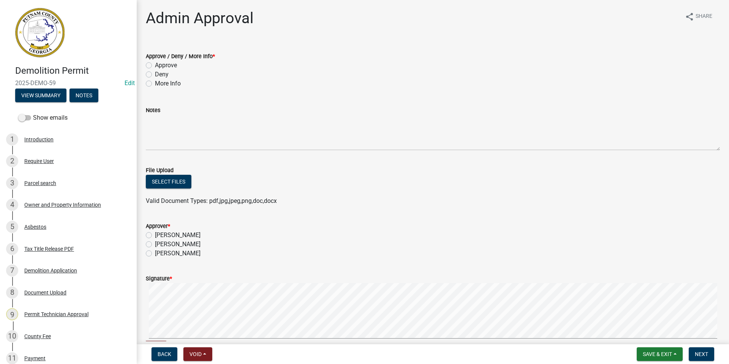 The width and height of the screenshot is (729, 364). I want to click on div: 7, so click(12, 270).